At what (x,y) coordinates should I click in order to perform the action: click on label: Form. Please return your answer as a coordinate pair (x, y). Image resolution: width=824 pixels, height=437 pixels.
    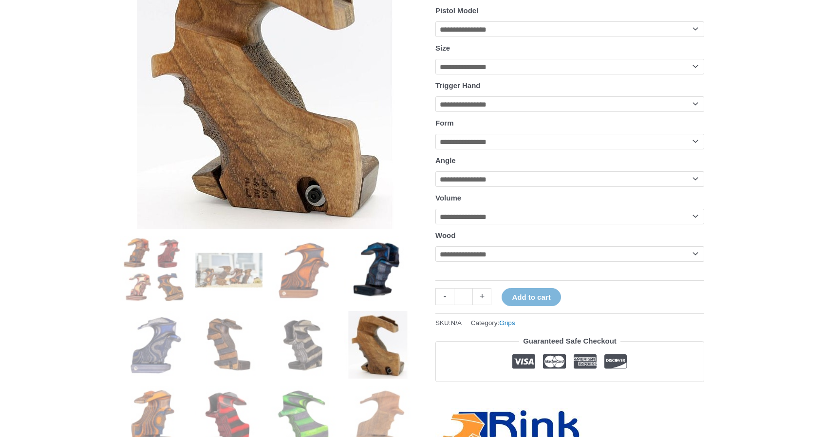
    Looking at the image, I should click on (445, 123).